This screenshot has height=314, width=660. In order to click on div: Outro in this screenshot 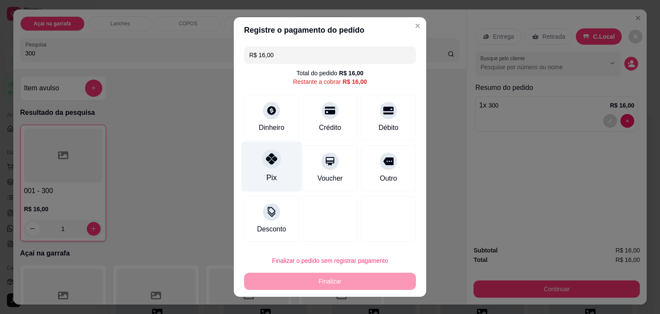, I will do `click(388, 178)`.